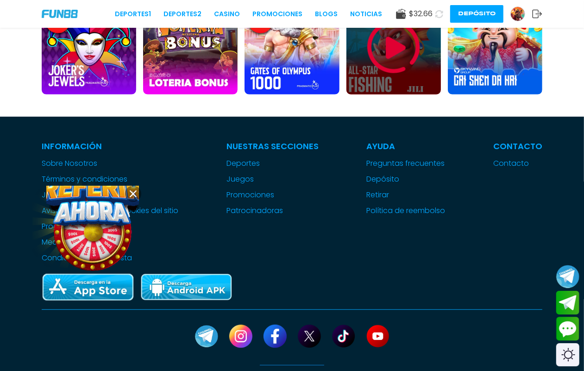 This screenshot has height=371, width=584. Describe the element at coordinates (568, 303) in the screenshot. I see `button: Join telegram` at that location.